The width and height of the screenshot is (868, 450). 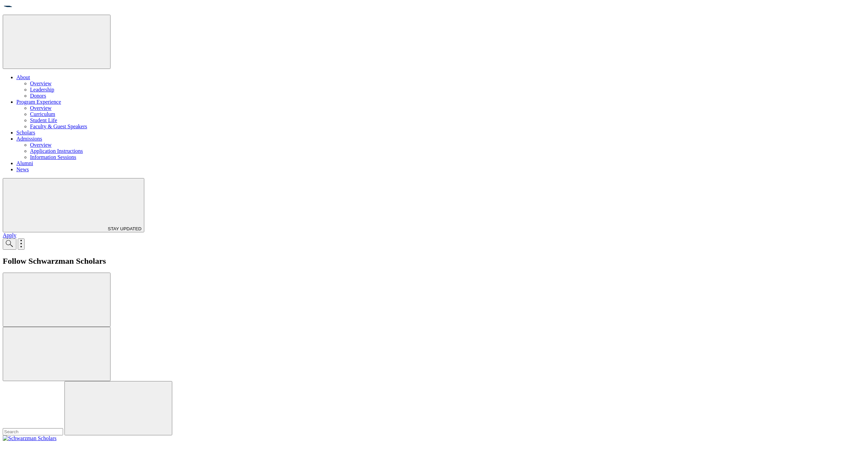 I want to click on a: Application Instructions, so click(x=56, y=151).